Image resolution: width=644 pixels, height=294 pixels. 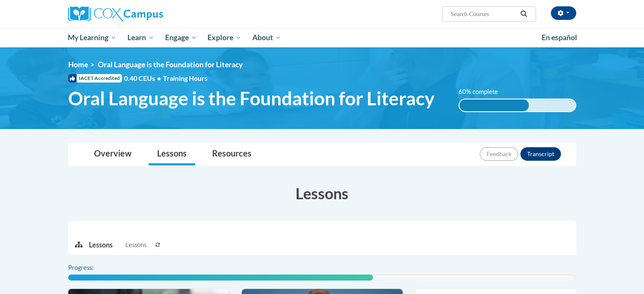 What do you see at coordinates (93, 38) in the screenshot?
I see `a: My Learning` at bounding box center [93, 38].